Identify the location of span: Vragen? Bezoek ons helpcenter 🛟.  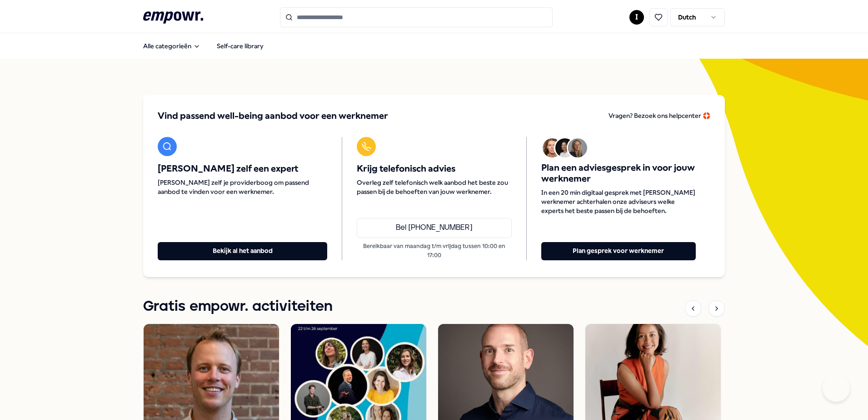
(659, 115).